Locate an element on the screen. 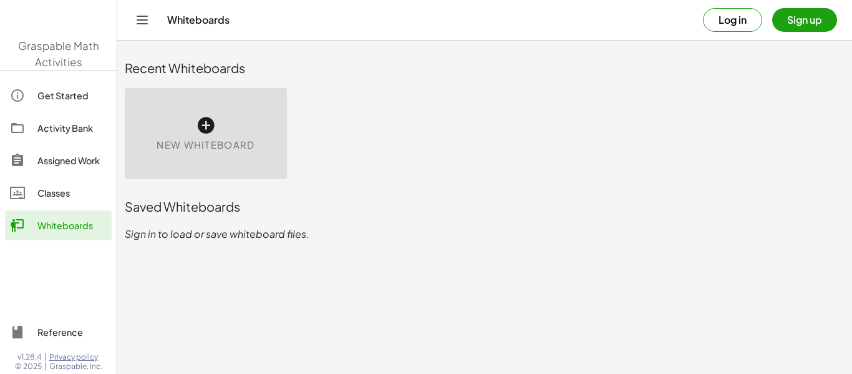  span: © 2025 is located at coordinates (28, 366).